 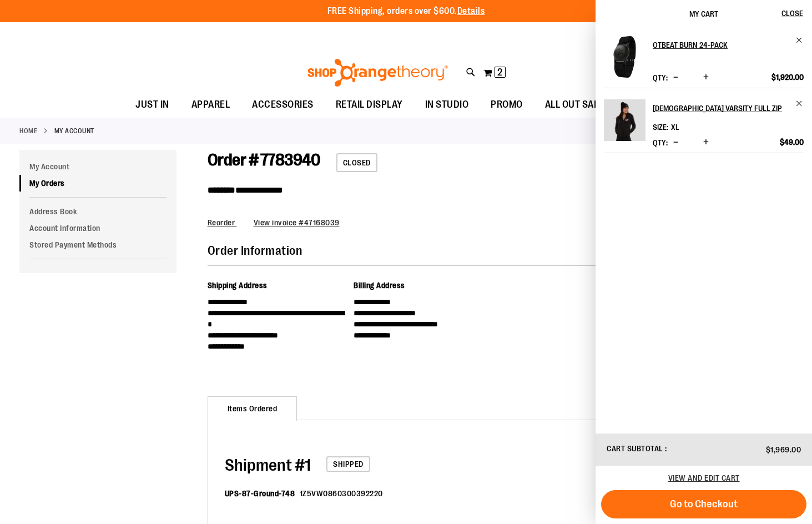 I want to click on span: Cart Subtotal, so click(x=635, y=448).